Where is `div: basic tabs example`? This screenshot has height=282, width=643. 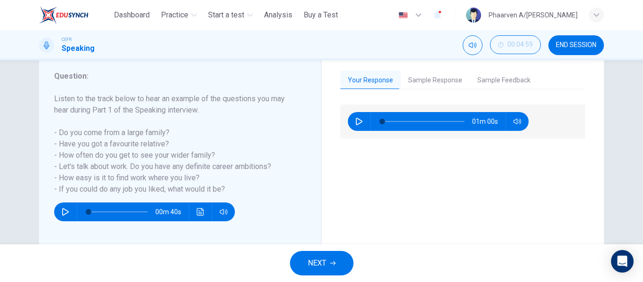 div: basic tabs example is located at coordinates (463, 81).